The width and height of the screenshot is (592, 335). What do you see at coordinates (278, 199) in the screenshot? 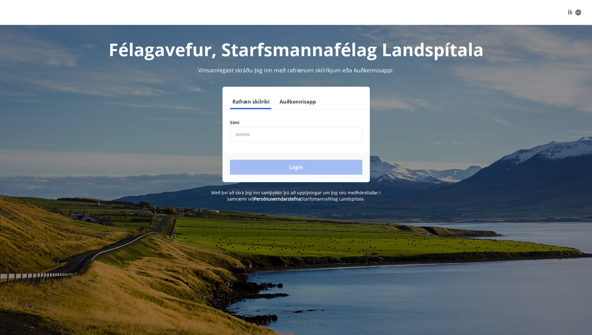
I see `a: Persónuverndarstefna` at bounding box center [278, 199].